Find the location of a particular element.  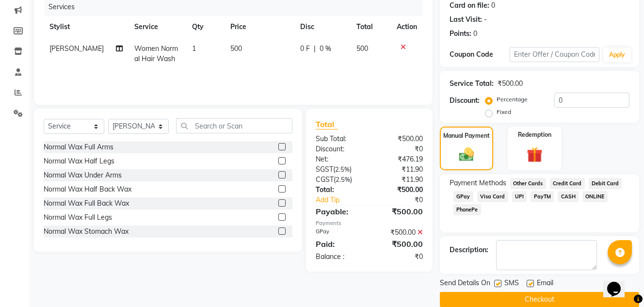

div: Coupon Code is located at coordinates (480, 54).